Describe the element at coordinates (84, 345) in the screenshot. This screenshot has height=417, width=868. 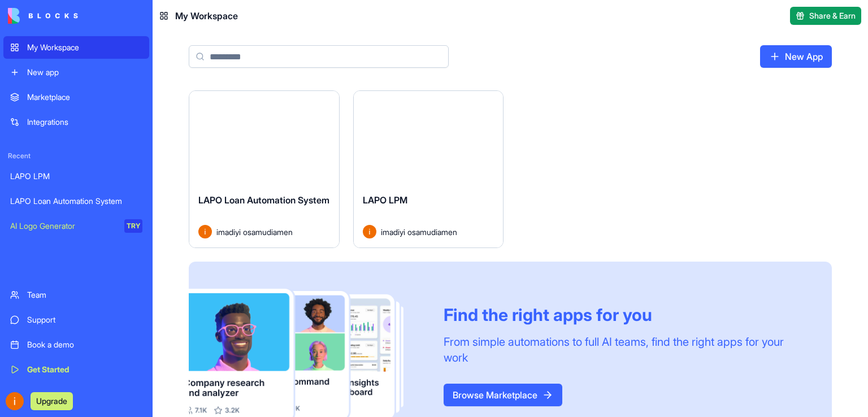
I see `div: Book a demo` at that location.